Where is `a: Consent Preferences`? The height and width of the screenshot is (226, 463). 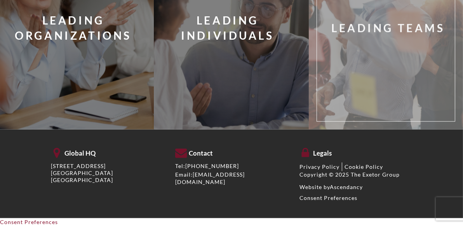 a: Consent Preferences is located at coordinates (328, 197).